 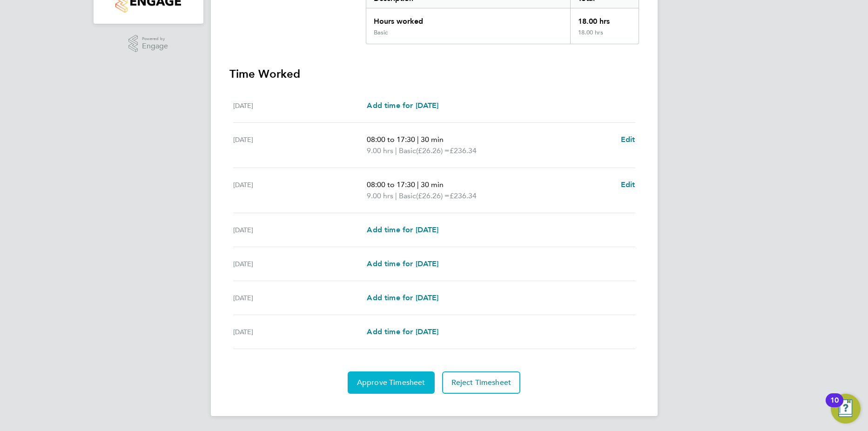 I want to click on span: Reject Timesheet, so click(x=481, y=383).